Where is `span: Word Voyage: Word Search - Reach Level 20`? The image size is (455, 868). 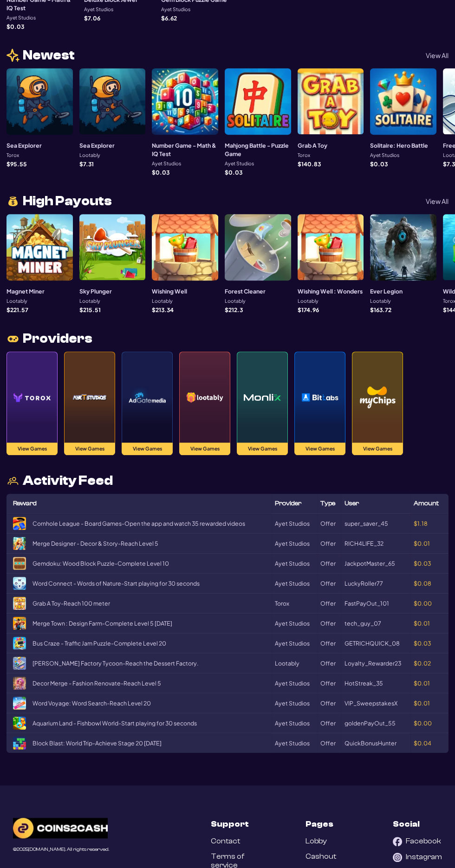 span: Word Voyage: Word Search - Reach Level 20 is located at coordinates (92, 704).